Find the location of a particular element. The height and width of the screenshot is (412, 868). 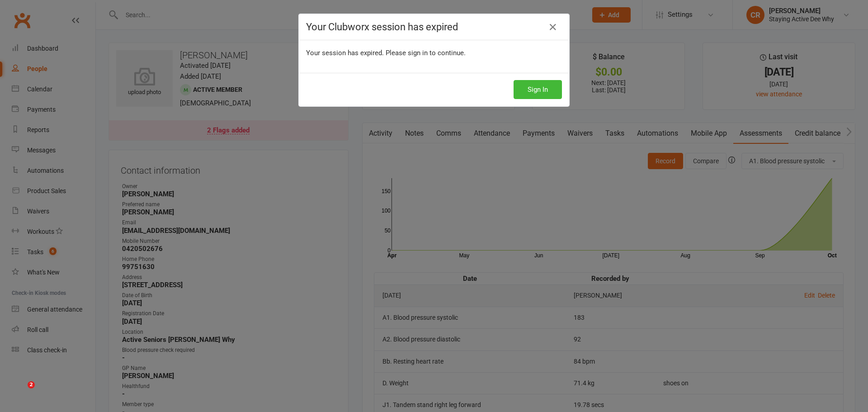

h4: Your Clubworx session has expired is located at coordinates (434, 27).